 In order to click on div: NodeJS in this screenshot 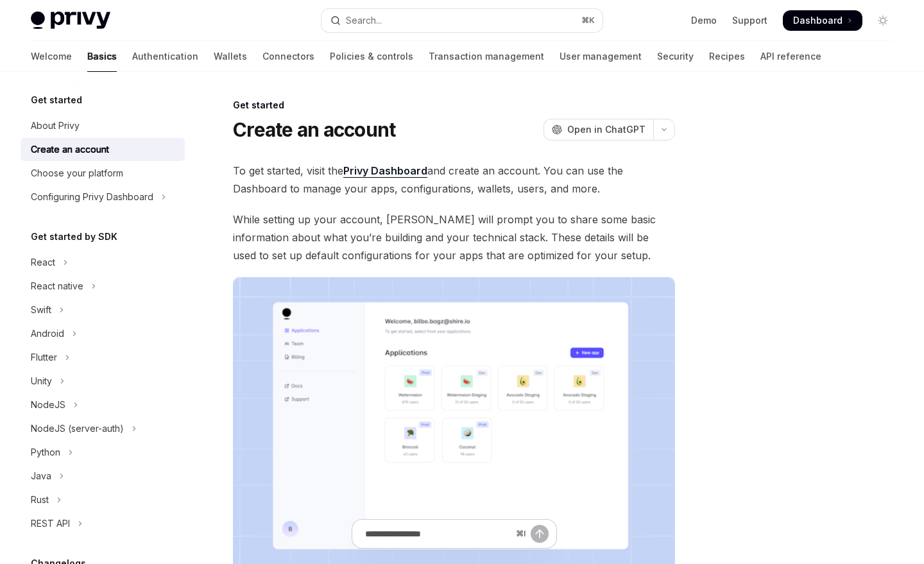, I will do `click(49, 405)`.